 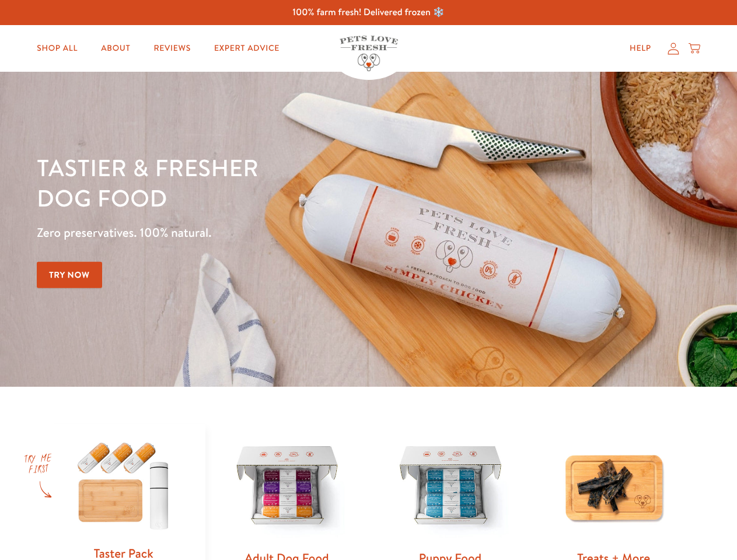 What do you see at coordinates (70, 275) in the screenshot?
I see `a: Try Now` at bounding box center [70, 275].